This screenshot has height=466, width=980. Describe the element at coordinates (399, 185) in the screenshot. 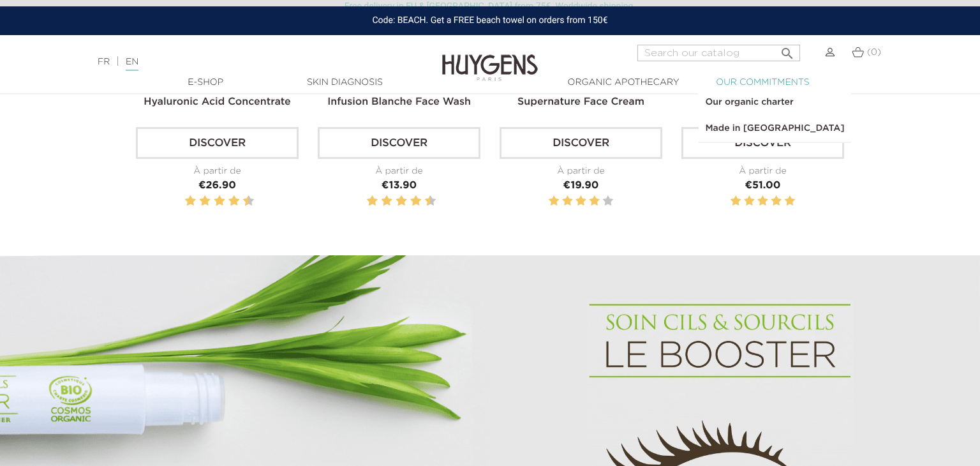

I see `span: €13.90` at that location.